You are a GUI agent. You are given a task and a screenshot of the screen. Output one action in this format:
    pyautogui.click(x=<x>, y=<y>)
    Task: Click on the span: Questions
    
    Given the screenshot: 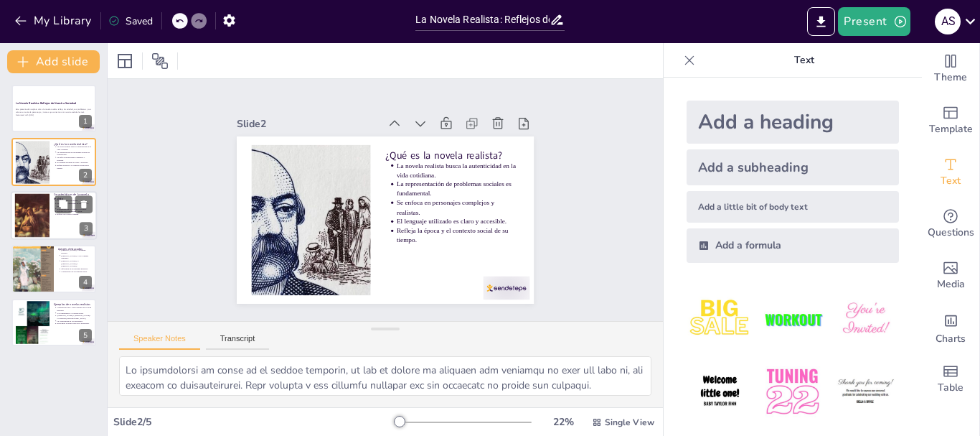 What is the action you would take?
    pyautogui.click(x=951, y=233)
    